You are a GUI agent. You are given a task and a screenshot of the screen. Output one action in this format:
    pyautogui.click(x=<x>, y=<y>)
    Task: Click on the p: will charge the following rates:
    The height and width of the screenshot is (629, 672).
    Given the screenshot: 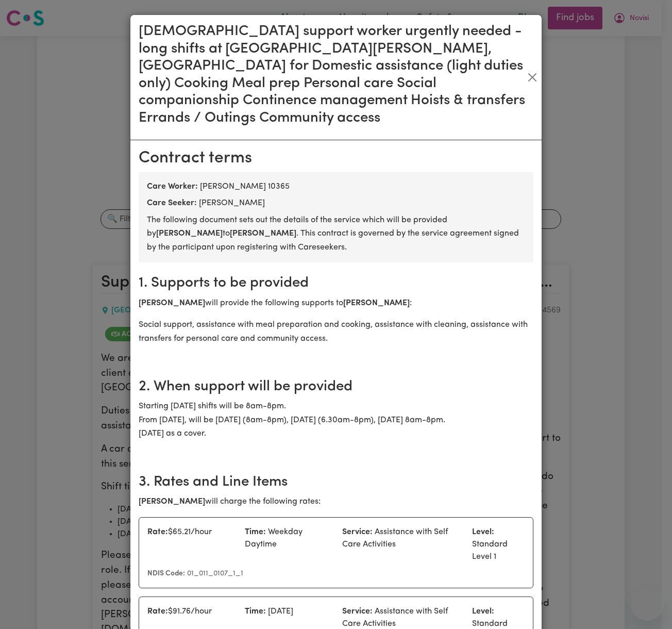 What is the action you would take?
    pyautogui.click(x=336, y=502)
    